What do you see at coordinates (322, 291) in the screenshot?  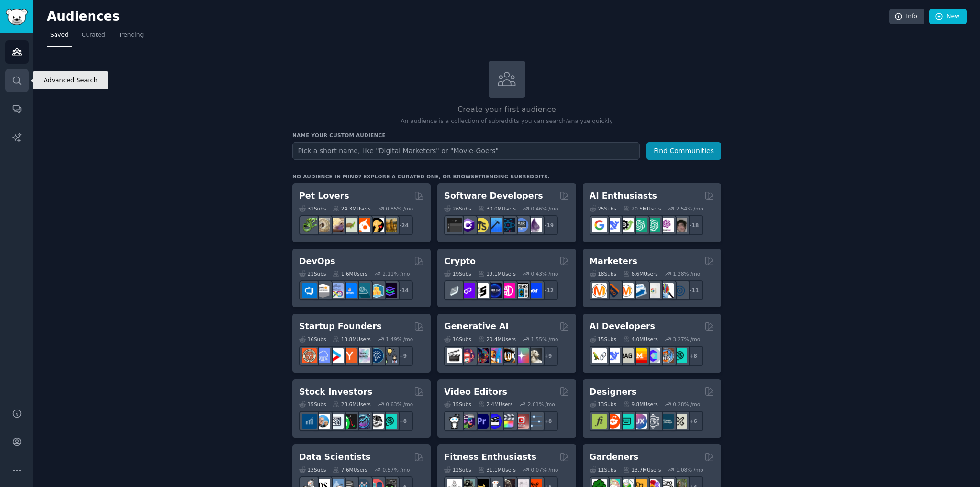 I see `img: AWS_Certified_Experts` at bounding box center [322, 291].